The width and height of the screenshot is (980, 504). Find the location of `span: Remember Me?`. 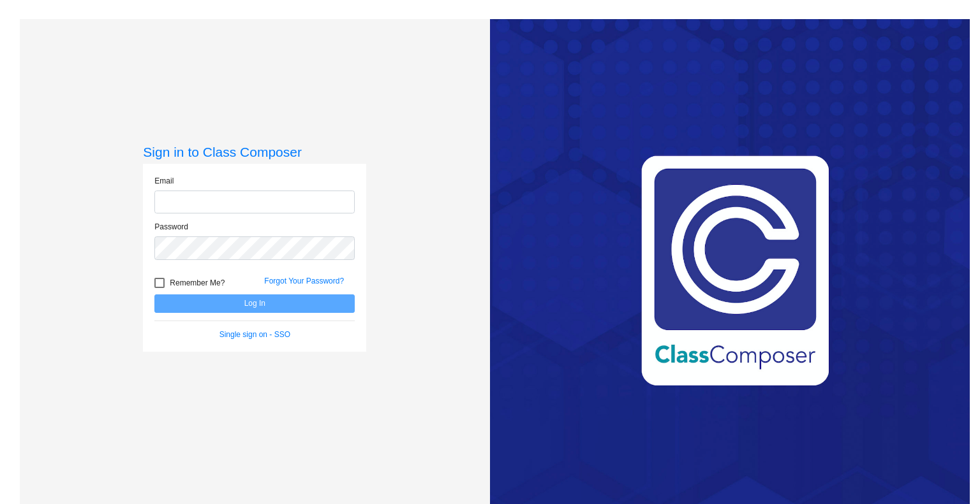

span: Remember Me? is located at coordinates (197, 283).